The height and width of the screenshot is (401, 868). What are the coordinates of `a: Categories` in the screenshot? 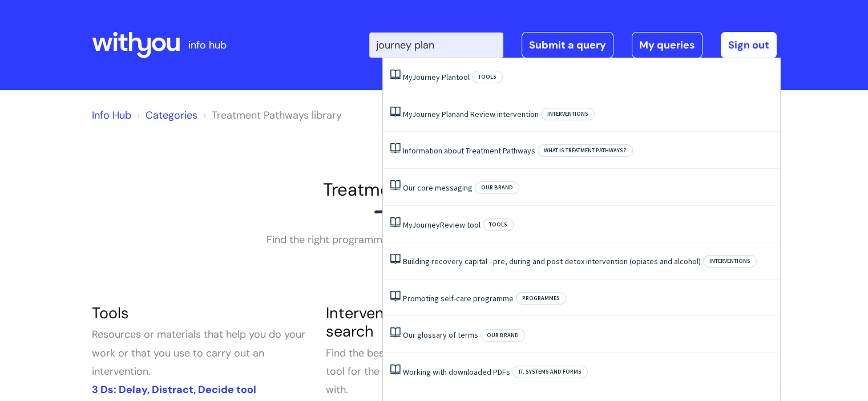 It's located at (171, 115).